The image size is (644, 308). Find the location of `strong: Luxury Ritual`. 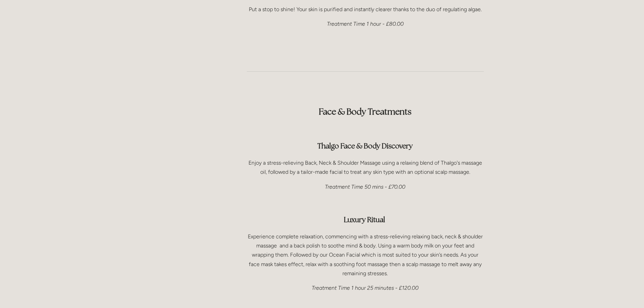

strong: Luxury Ritual is located at coordinates (365, 219).